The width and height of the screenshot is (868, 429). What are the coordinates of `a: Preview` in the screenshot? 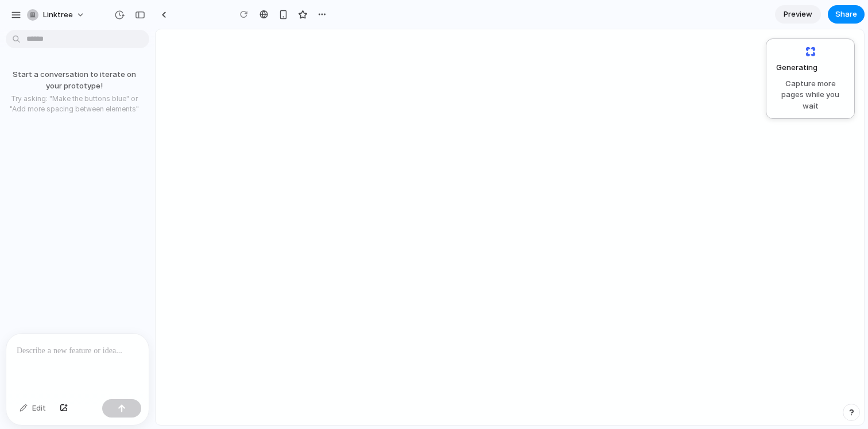 It's located at (798, 14).